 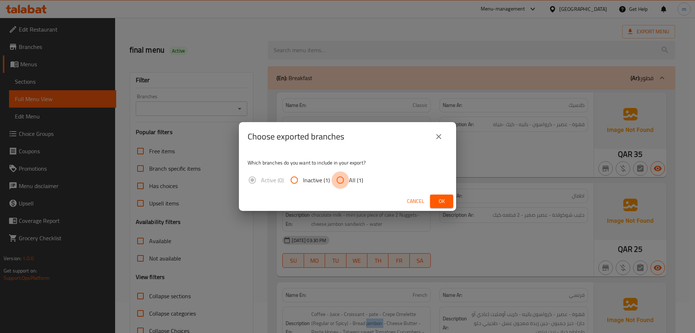 I want to click on span: Ok, so click(x=442, y=201).